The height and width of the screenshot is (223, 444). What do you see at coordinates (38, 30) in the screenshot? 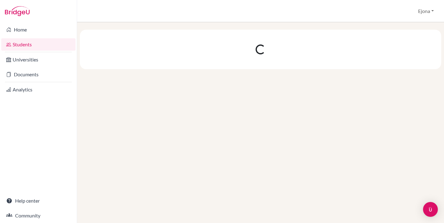
I see `a: Home` at bounding box center [38, 30].